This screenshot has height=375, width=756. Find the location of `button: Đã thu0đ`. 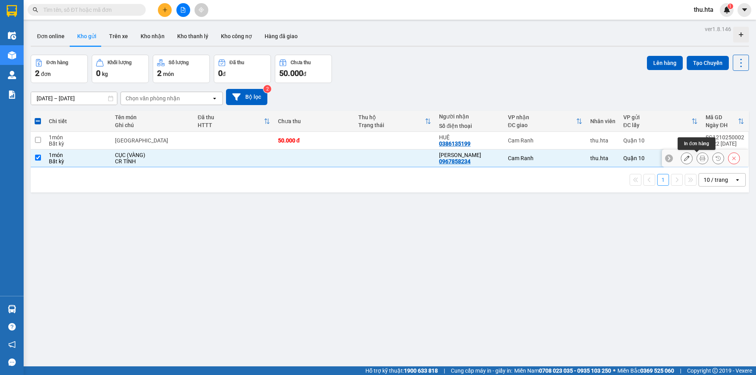

button: Đã thu0đ is located at coordinates (242, 69).